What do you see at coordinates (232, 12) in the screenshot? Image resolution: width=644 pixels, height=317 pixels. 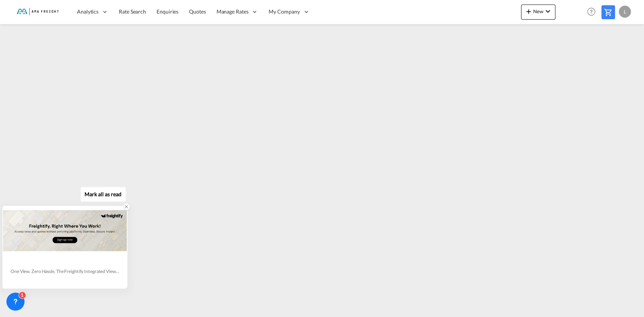 I see `span: Manage Rates` at bounding box center [232, 12].